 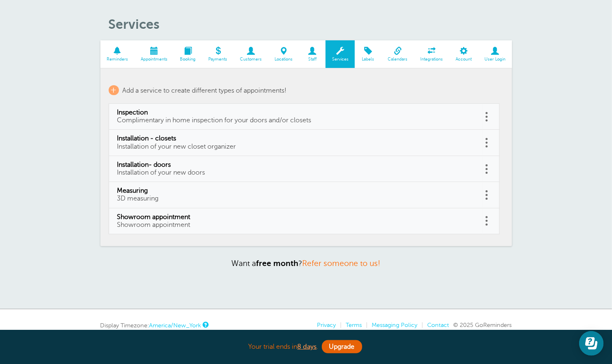 What do you see at coordinates (307, 347) in the screenshot?
I see `a: 8 days` at bounding box center [307, 347].